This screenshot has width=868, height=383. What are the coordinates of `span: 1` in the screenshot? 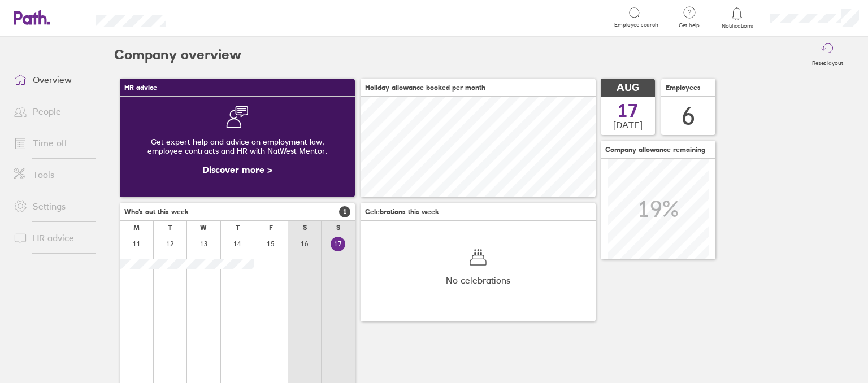 It's located at (345, 212).